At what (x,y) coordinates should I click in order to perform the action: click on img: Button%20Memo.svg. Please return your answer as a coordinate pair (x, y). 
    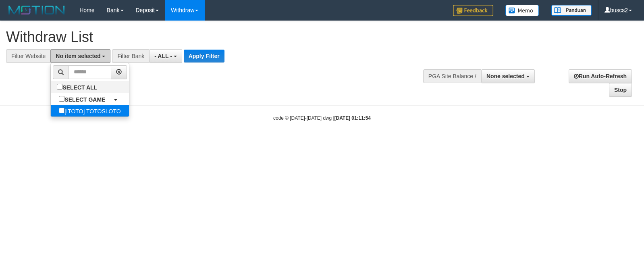
    Looking at the image, I should click on (523, 10).